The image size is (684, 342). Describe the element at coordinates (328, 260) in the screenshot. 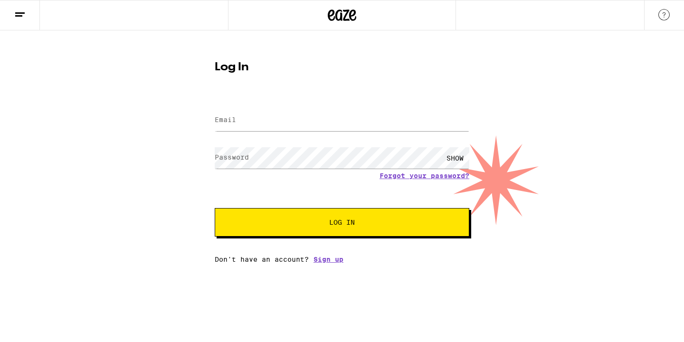

I see `a: Sign up` at that location.